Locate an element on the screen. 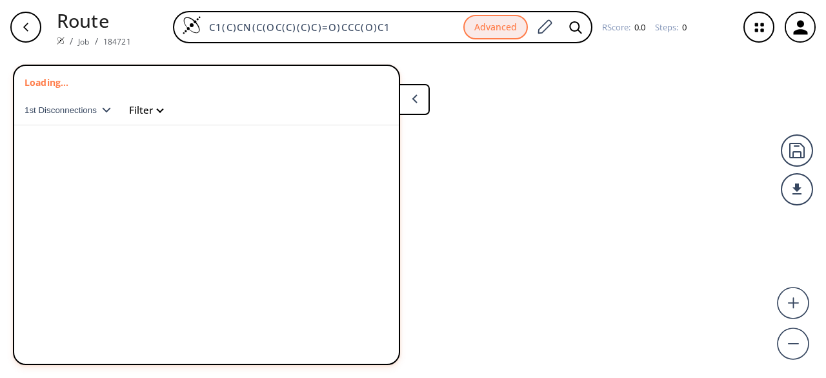 Image resolution: width=826 pixels, height=378 pixels. a: 184721 is located at coordinates (117, 41).